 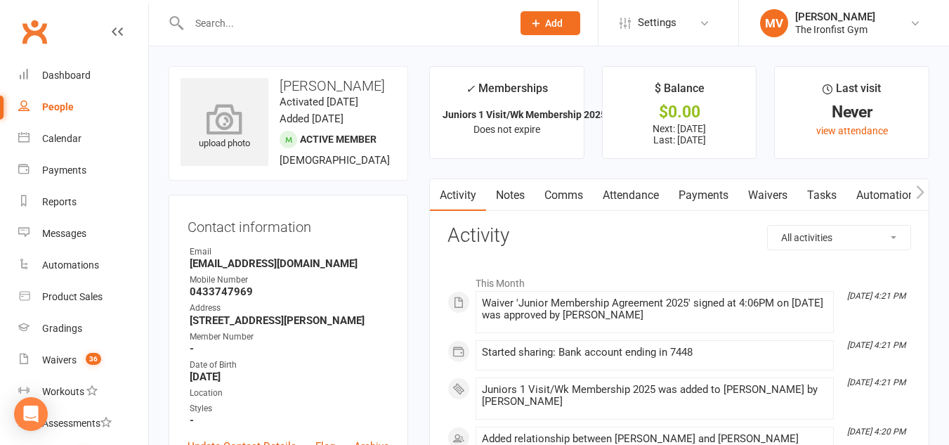 What do you see at coordinates (852, 131) in the screenshot?
I see `a: view attendance` at bounding box center [852, 131].